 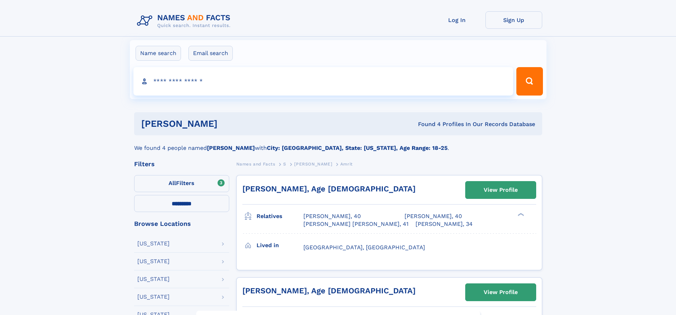 What do you see at coordinates (338, 144) in the screenshot?
I see `div: We found 4 people named with .` at bounding box center [338, 144].